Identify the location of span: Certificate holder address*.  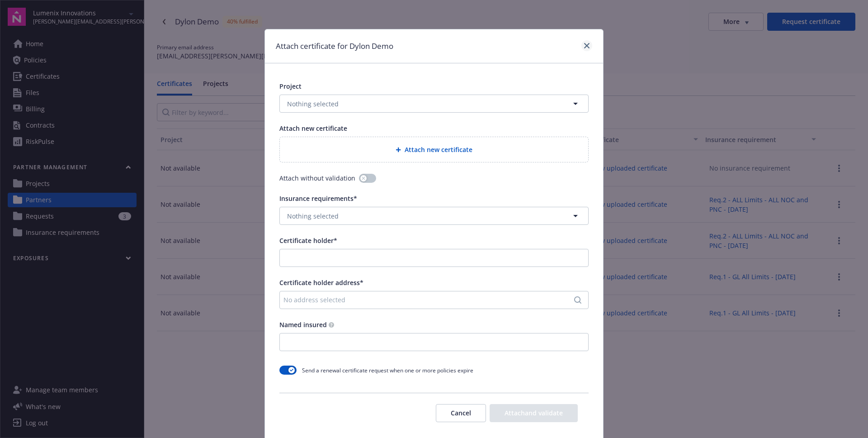
(321, 282).